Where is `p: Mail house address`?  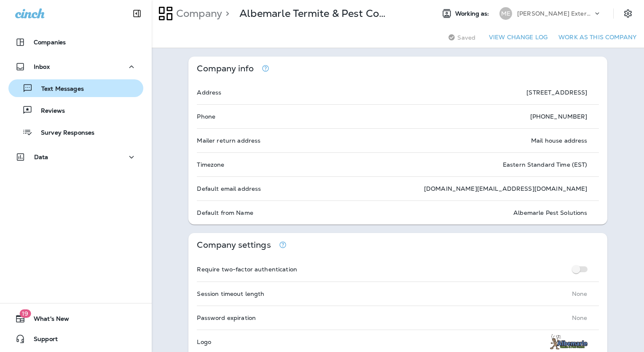
p: Mail house address is located at coordinates (560, 140).